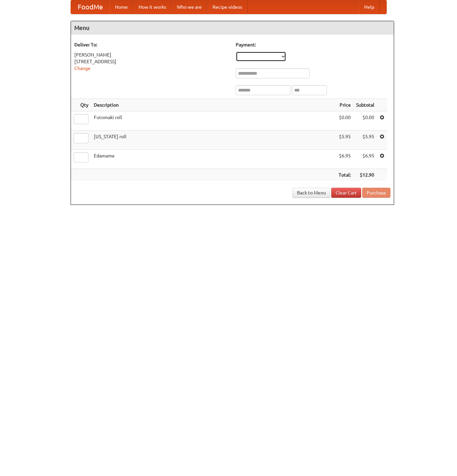 The image size is (457, 476). I want to click on a: Back to Menu, so click(311, 193).